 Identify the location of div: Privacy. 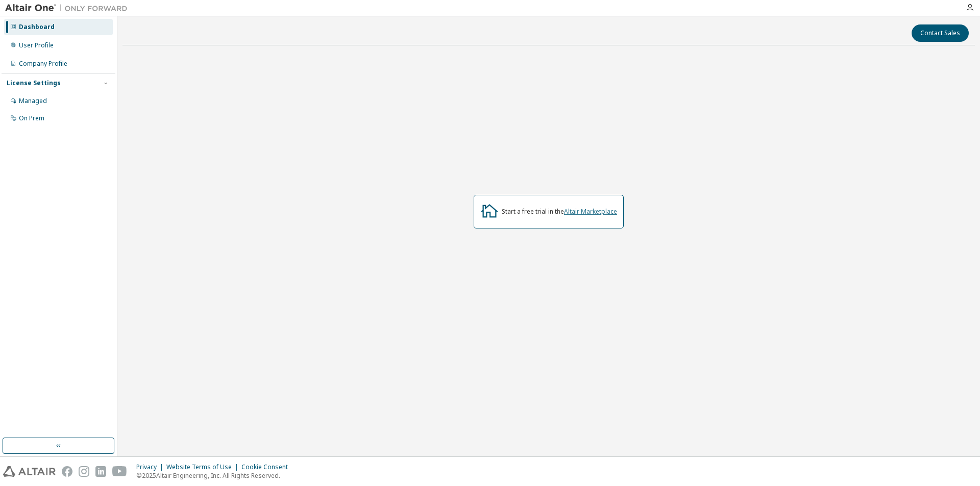
(151, 467).